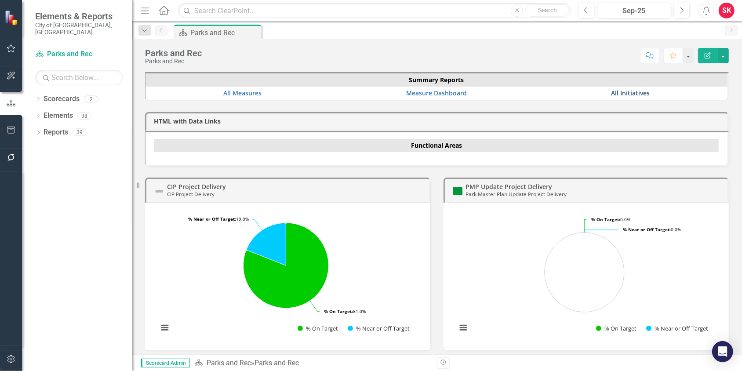 The height and width of the screenshot is (371, 742). Describe the element at coordinates (242, 93) in the screenshot. I see `a: All Measures` at that location.